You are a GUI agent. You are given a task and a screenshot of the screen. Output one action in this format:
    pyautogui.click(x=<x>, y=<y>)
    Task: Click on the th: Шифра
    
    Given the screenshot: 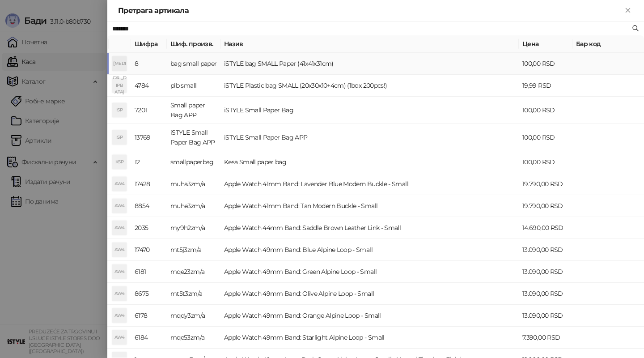 What is the action you would take?
    pyautogui.click(x=149, y=44)
    